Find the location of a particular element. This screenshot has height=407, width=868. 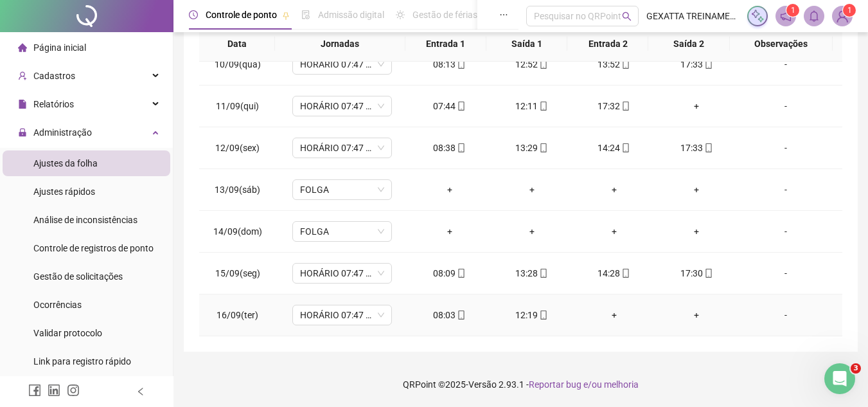

span: GEXATTA TREINAMENTO PROFISSIONAL LTDA is located at coordinates (693, 16).